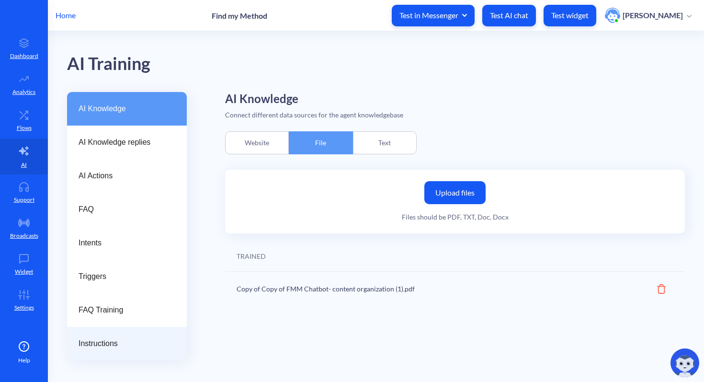 The height and width of the screenshot is (382, 704). What do you see at coordinates (433, 15) in the screenshot?
I see `span: Test in Messenger` at bounding box center [433, 15].